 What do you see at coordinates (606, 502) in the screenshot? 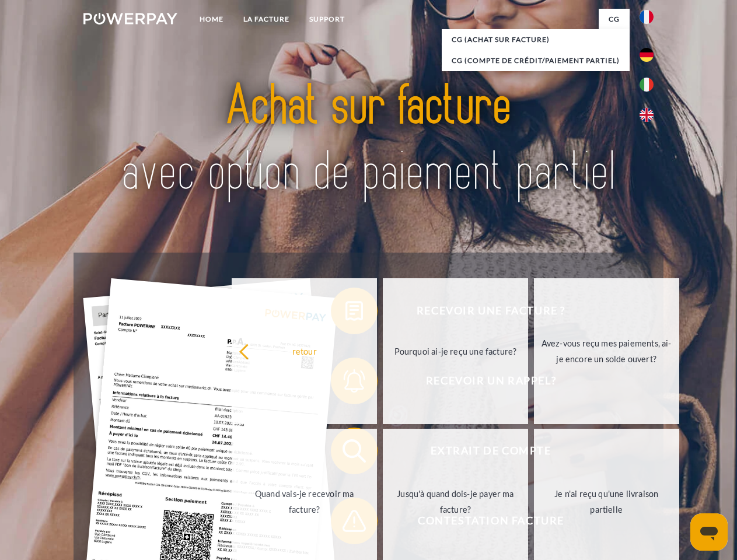
I see `div: Je n'ai reçu qu'une livraison partielle` at bounding box center [606, 502].